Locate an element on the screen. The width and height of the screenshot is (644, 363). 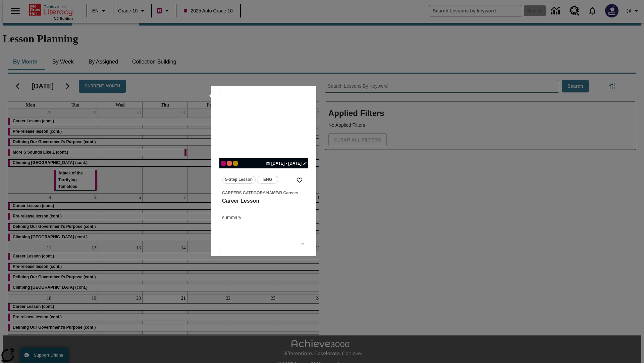
span: ENG is located at coordinates (268, 179).